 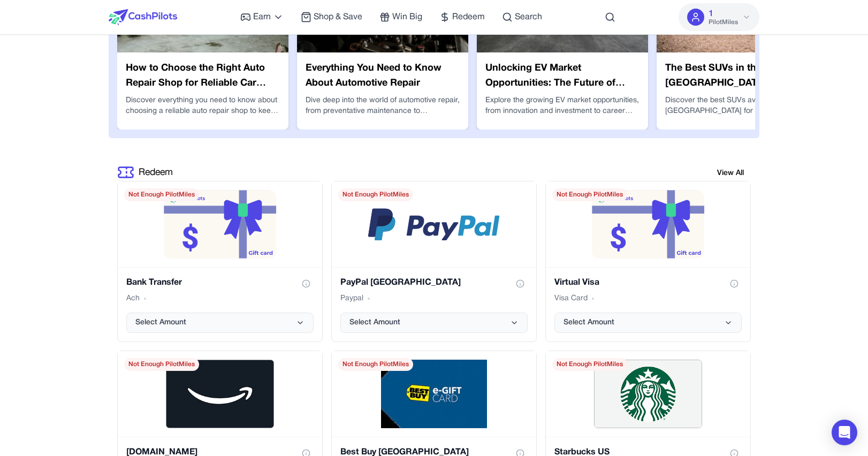 What do you see at coordinates (202, 76) in the screenshot?
I see `h3: How to Choose the Right Auto Repair Shop for Reliable Car Care` at bounding box center [202, 76].